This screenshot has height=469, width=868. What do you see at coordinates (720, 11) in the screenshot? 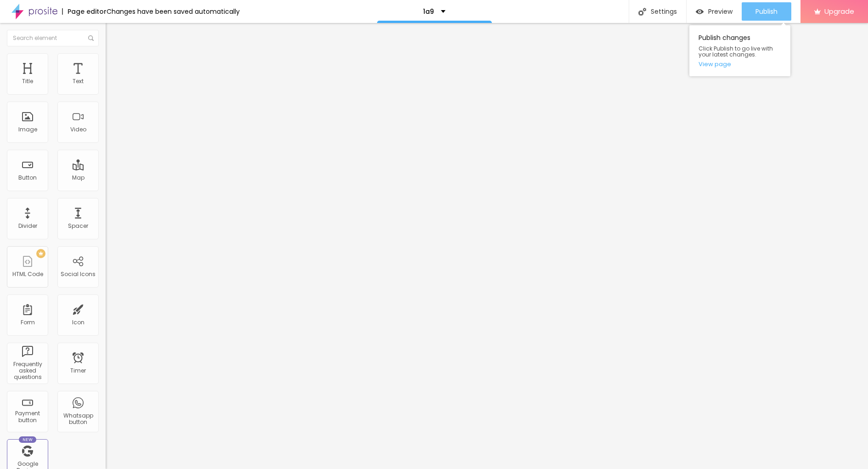
I see `span: Preview` at bounding box center [720, 11].